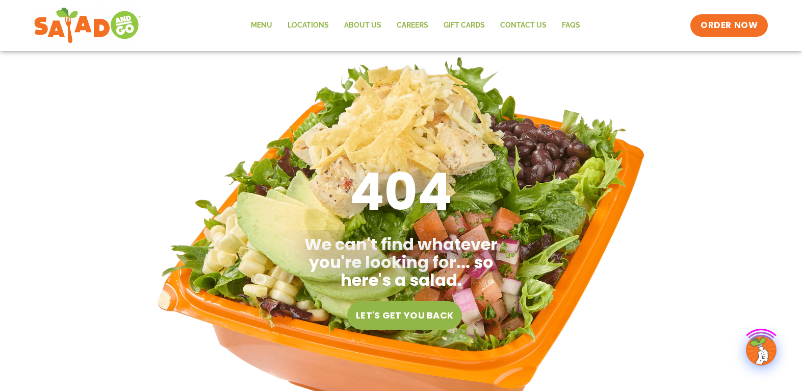 The image size is (802, 391). What do you see at coordinates (404, 315) in the screenshot?
I see `a: Let's get you back` at bounding box center [404, 315].